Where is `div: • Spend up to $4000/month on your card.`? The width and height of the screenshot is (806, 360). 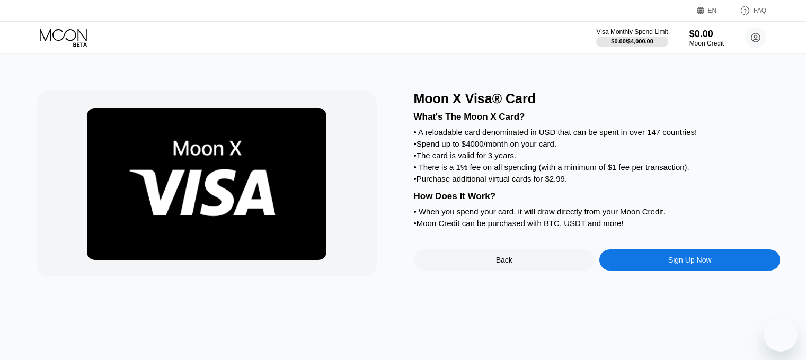
div: • Spend up to $4000/month on your card. is located at coordinates (597, 144).